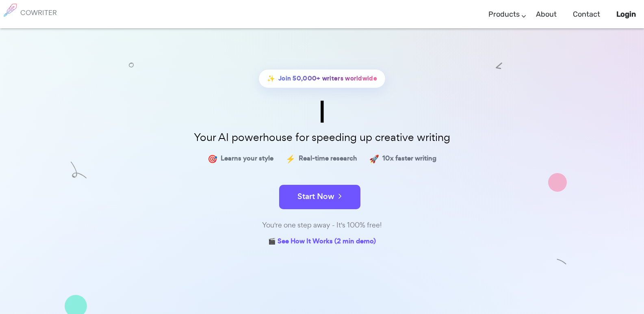 The image size is (644, 314). I want to click on button: Start Now, so click(320, 197).